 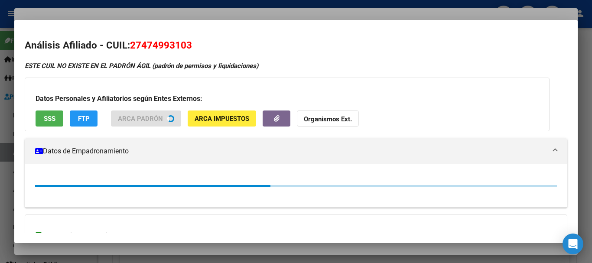 I want to click on button: ARCA Padrón, so click(x=146, y=118).